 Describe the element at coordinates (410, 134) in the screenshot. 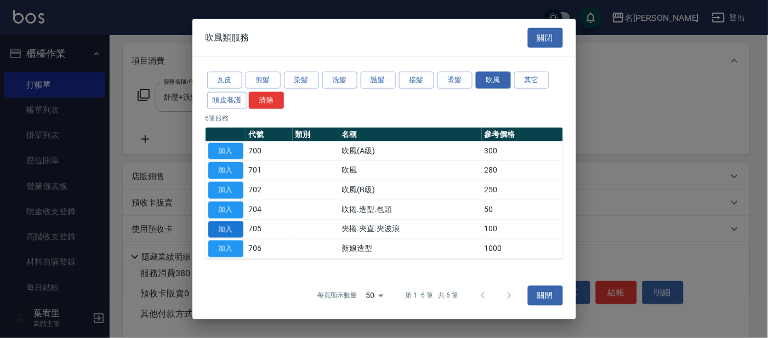

I see `th: 名稱` at that location.